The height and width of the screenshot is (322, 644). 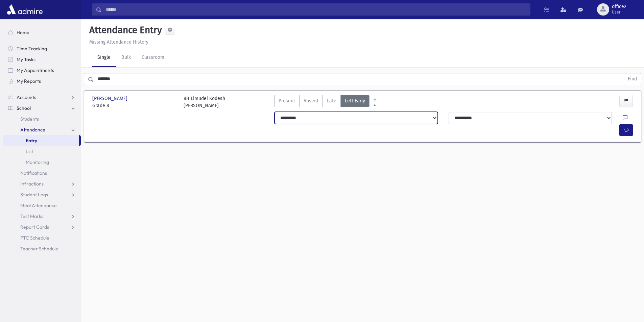 What do you see at coordinates (619, 12) in the screenshot?
I see `span: User` at bounding box center [619, 12].